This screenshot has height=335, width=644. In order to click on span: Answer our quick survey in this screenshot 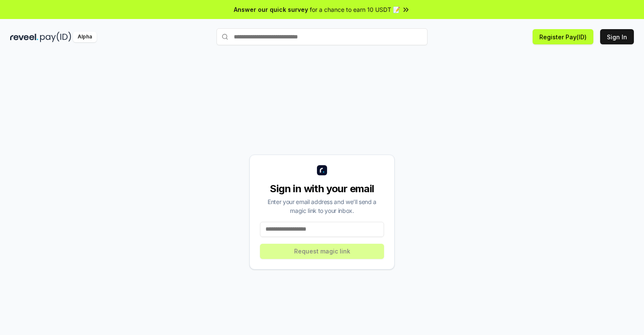, I will do `click(271, 9)`.